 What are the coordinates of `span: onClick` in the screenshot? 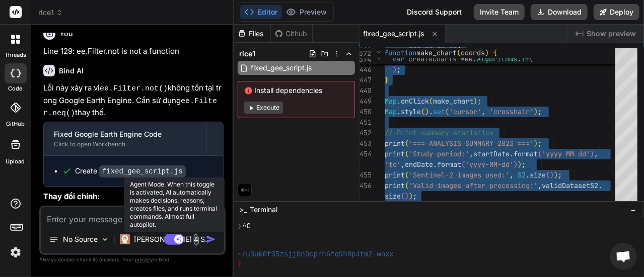 It's located at (415, 101).